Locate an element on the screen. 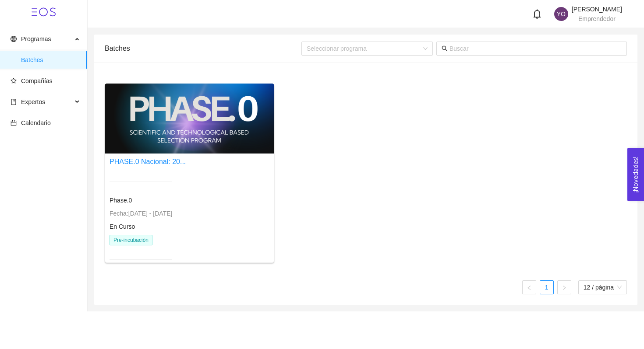 The image size is (644, 349). span: global is located at coordinates (14, 39).